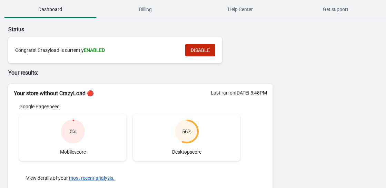 The image size is (386, 188). What do you see at coordinates (140, 94) in the screenshot?
I see `h2: Your store without CrazyLoad 🔴` at bounding box center [140, 94].